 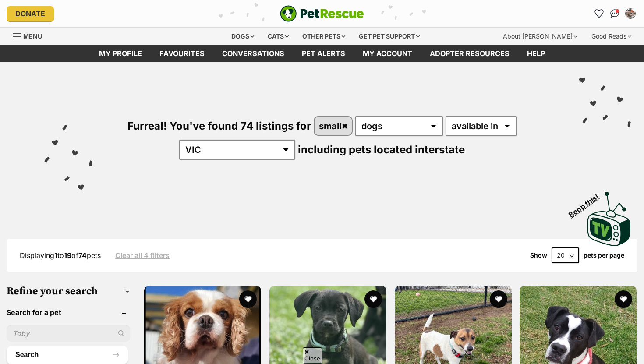 I want to click on span: including pets located interstate, so click(x=382, y=149).